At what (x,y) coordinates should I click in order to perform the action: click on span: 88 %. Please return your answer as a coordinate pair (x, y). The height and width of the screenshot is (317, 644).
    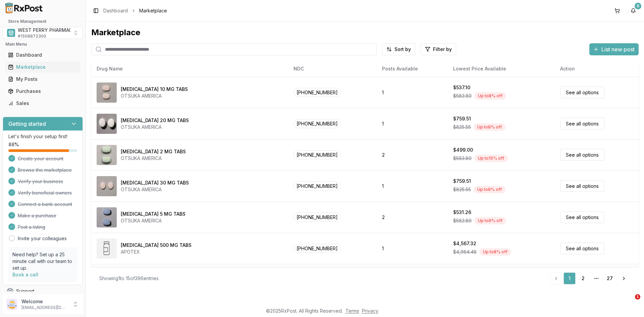
    Looking at the image, I should click on (13, 145).